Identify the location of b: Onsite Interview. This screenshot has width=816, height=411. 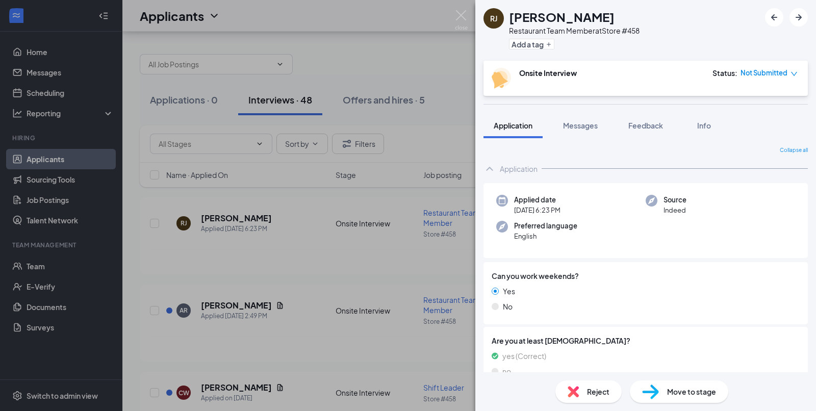
(548, 73).